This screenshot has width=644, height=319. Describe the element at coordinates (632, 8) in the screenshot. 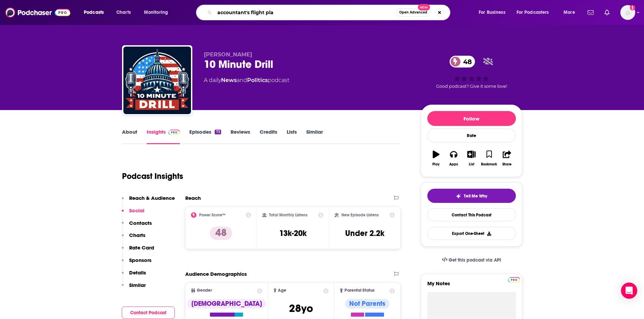

I see `svg: Add a profile image` at that location.